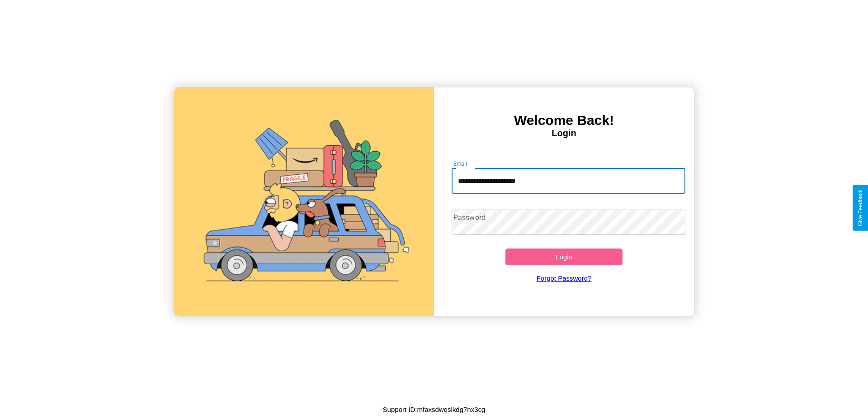 The image size is (868, 416). I want to click on h3: Welcome Back!, so click(563, 120).